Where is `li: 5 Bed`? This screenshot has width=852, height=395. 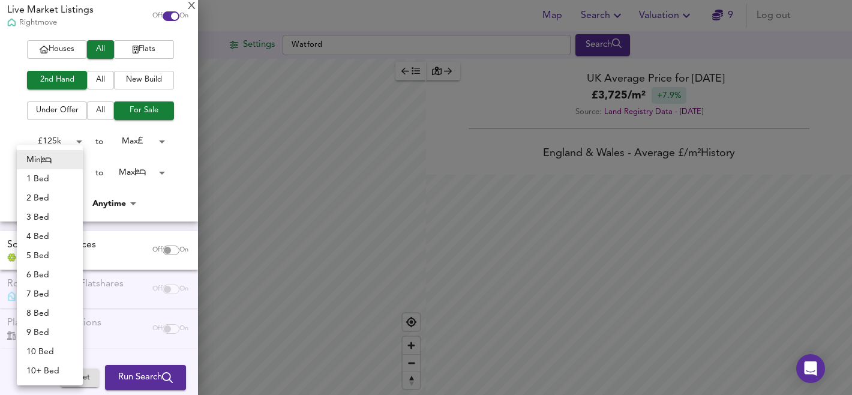 li: 5 Bed is located at coordinates (50, 256).